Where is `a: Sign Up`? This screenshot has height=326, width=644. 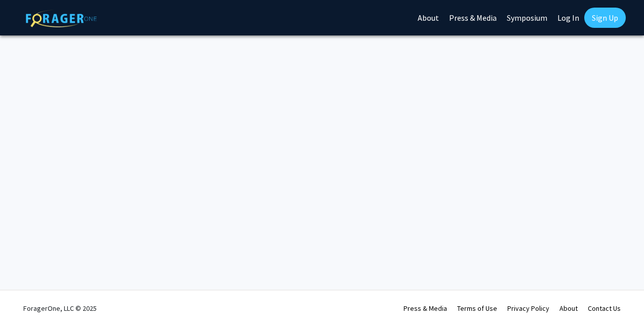 a: Sign Up is located at coordinates (605, 18).